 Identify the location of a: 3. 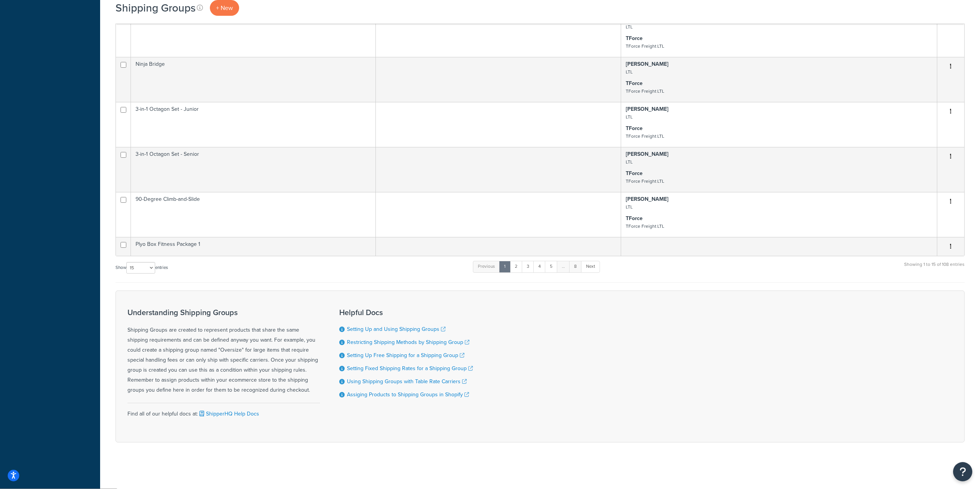
(527, 267).